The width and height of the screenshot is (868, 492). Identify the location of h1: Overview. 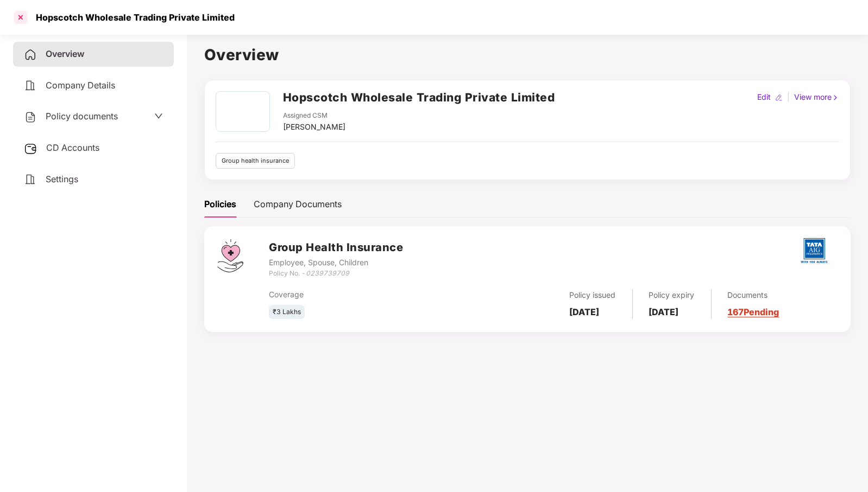
(528, 55).